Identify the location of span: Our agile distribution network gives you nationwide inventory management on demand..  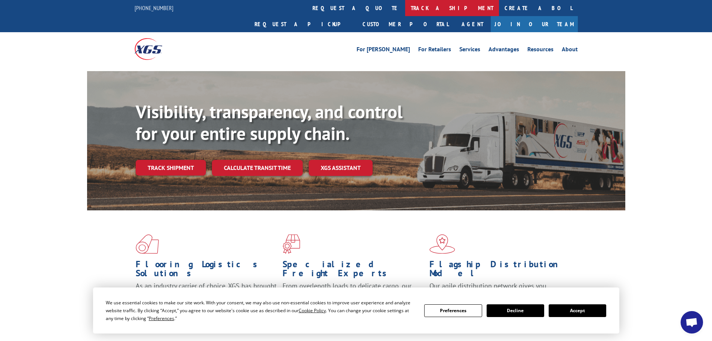
(498, 290).